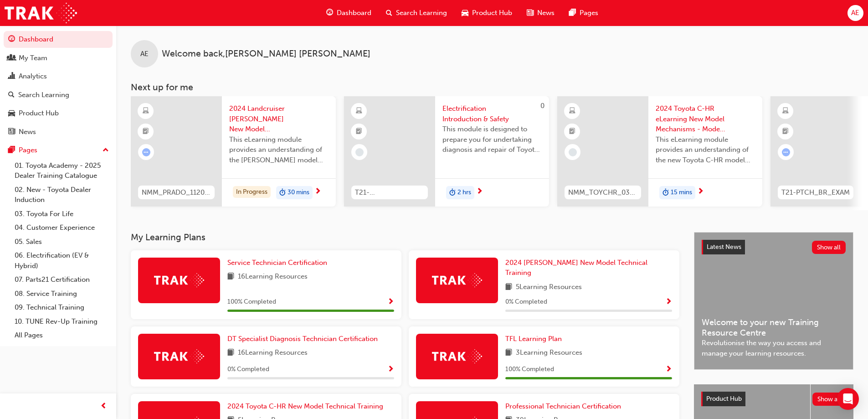 Image resolution: width=868 pixels, height=419 pixels. Describe the element at coordinates (588, 13) in the screenshot. I see `span: Pages` at that location.